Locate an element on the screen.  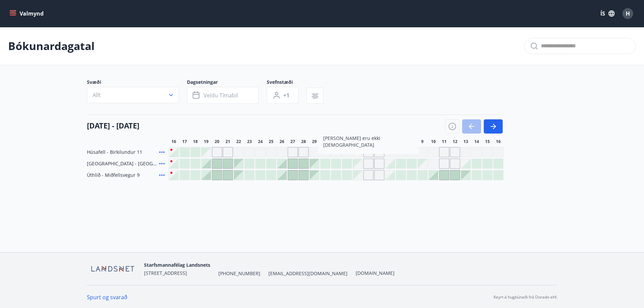
p: Bókunardagatal is located at coordinates (52, 46).